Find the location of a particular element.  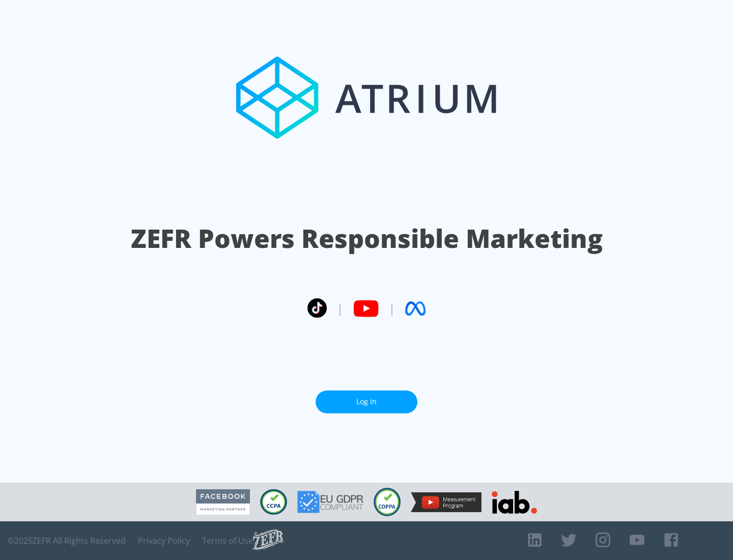

a: Log In is located at coordinates (367, 402).